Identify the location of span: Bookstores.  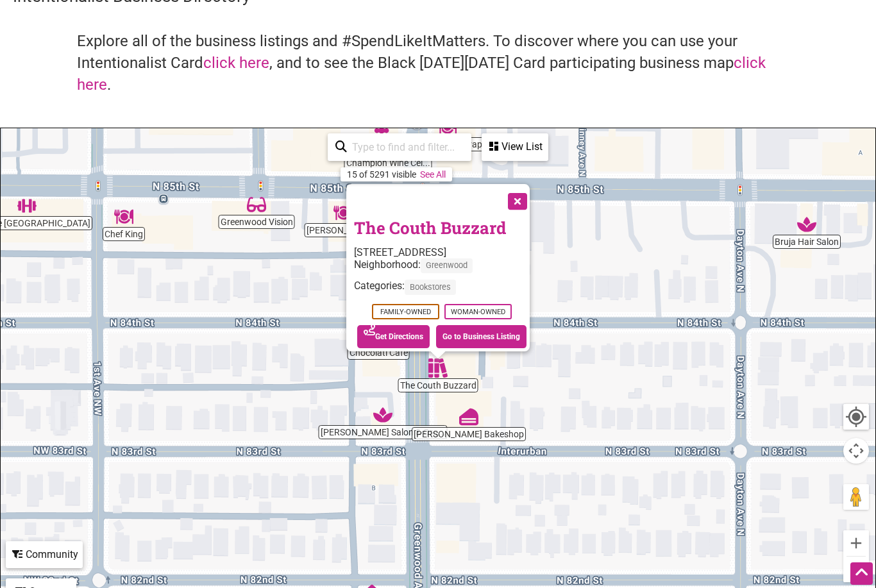
(430, 287).